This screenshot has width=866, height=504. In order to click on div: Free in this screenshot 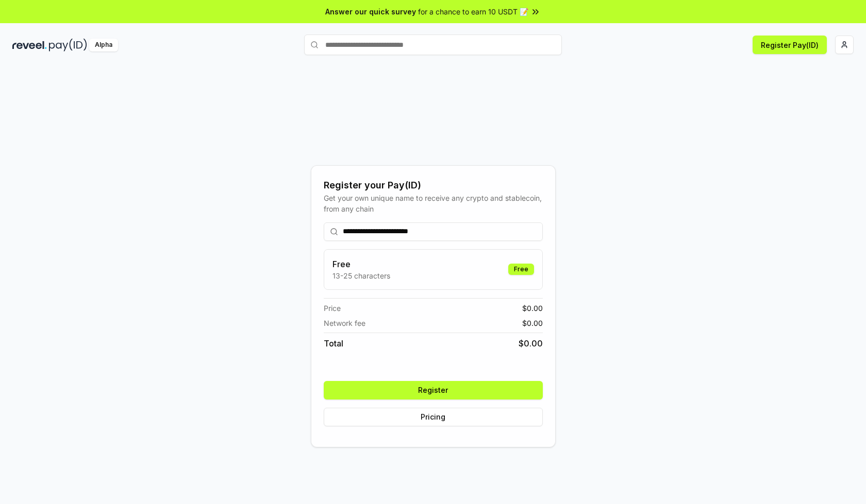, I will do `click(521, 270)`.